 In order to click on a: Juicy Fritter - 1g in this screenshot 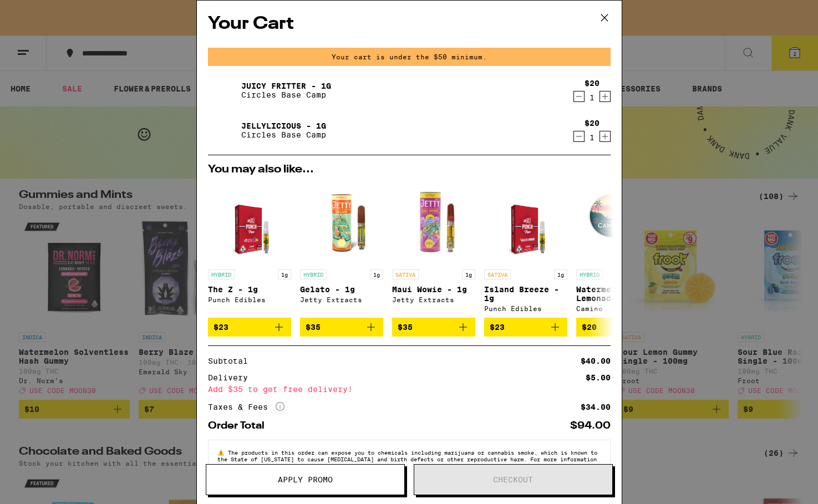, I will do `click(286, 86)`.